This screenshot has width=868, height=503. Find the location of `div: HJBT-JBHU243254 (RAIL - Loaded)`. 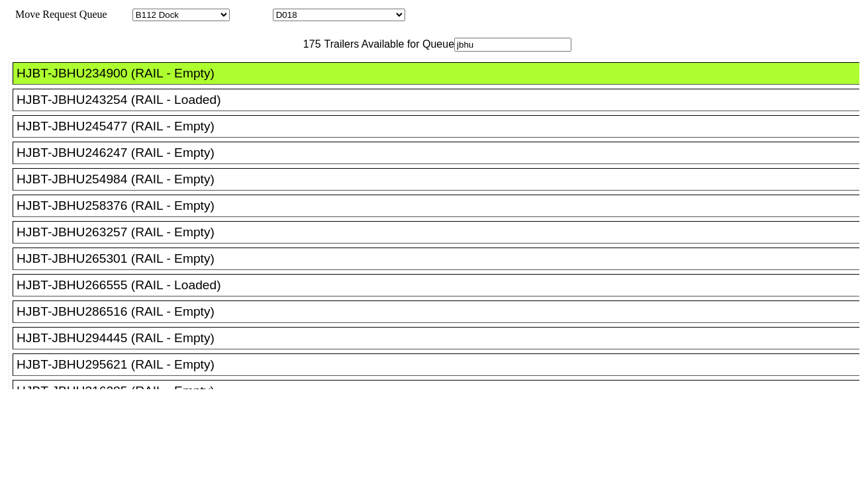

div: HJBT-JBHU243254 (RAIL - Loaded) is located at coordinates (442, 100).